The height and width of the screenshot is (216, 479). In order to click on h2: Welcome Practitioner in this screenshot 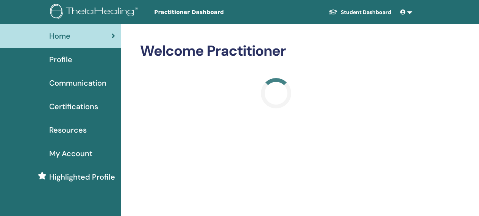, I will do `click(276, 51)`.